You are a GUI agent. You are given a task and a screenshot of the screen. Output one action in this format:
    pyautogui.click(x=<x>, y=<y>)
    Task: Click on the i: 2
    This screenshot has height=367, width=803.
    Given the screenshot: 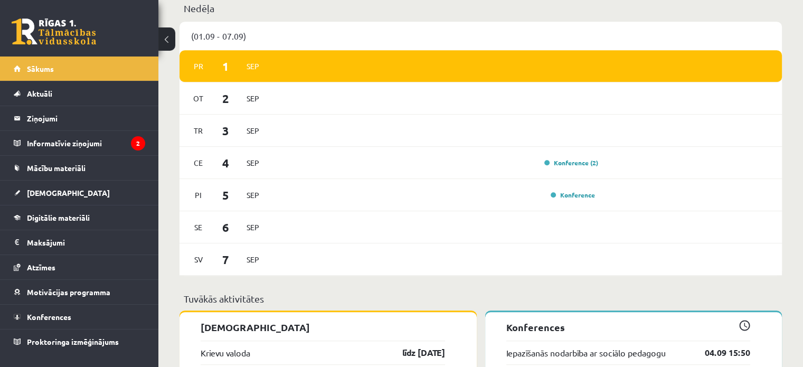 What is the action you would take?
    pyautogui.click(x=138, y=143)
    